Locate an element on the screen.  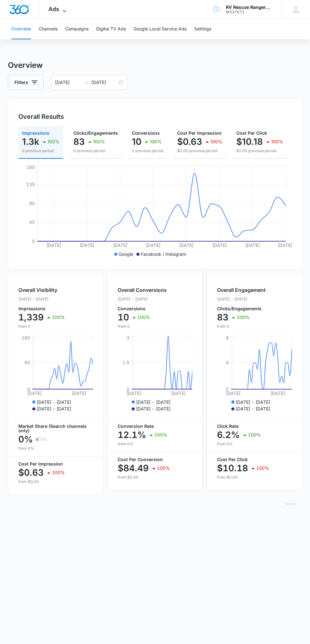
button: Digital TV Ads is located at coordinates (111, 29).